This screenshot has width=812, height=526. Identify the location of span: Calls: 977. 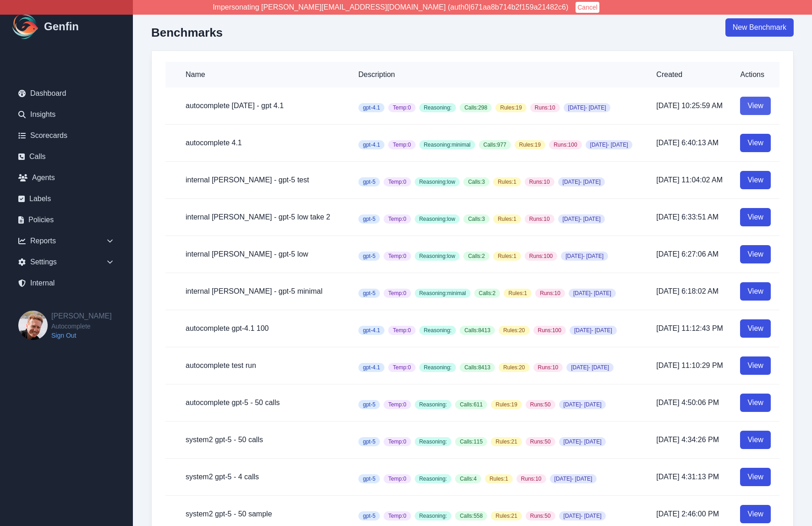
(495, 145).